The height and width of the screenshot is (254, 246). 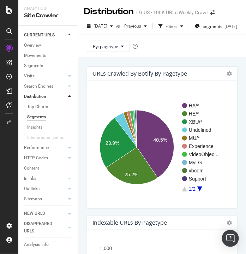 I want to click on a: Content, so click(x=48, y=168).